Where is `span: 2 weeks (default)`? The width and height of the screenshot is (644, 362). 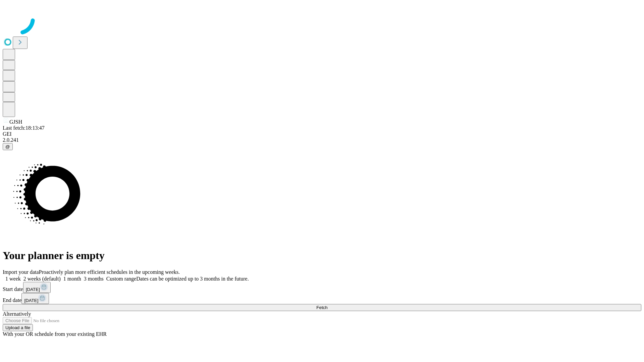 span: 2 weeks (default) is located at coordinates (42, 278).